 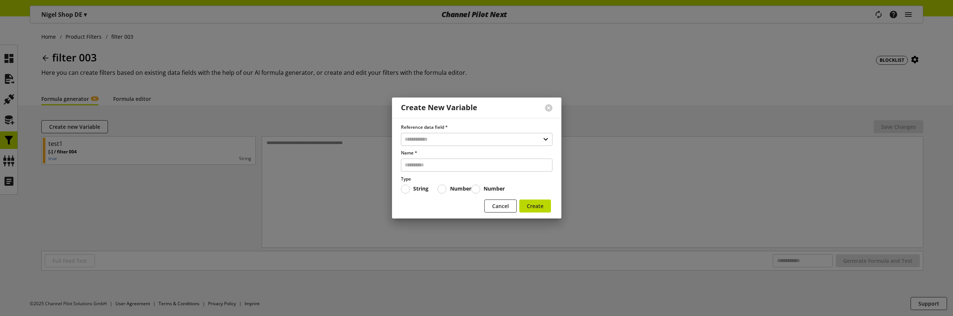 What do you see at coordinates (439, 108) in the screenshot?
I see `div: Create New Variable` at bounding box center [439, 108].